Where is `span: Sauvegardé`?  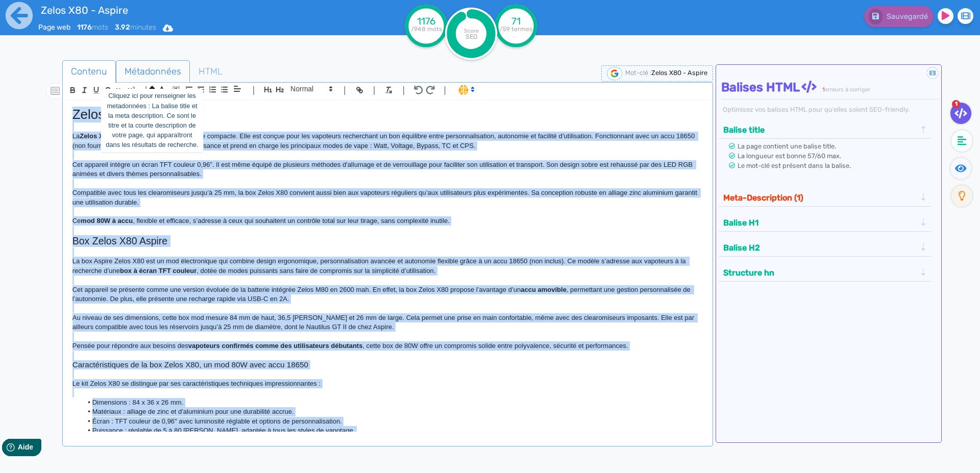
span: Sauvegardé is located at coordinates (907, 16).